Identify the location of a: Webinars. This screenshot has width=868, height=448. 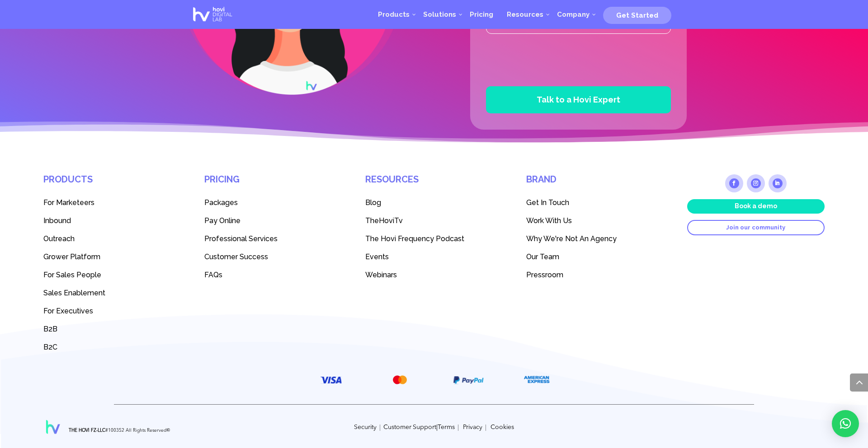
(434, 275).